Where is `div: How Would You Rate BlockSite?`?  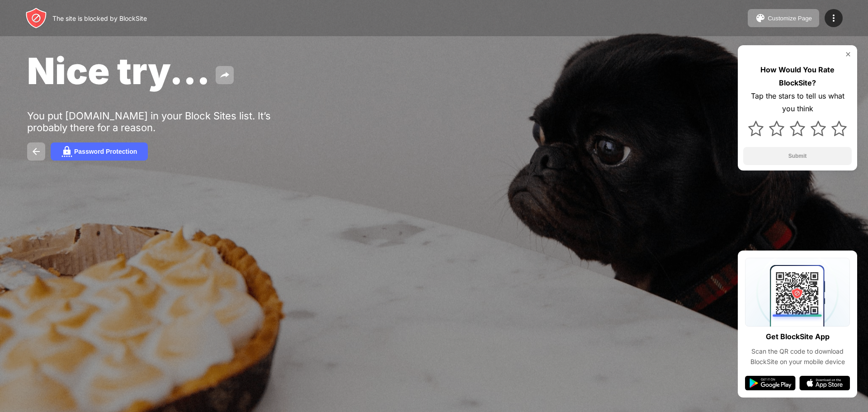
div: How Would You Rate BlockSite? is located at coordinates (798, 76).